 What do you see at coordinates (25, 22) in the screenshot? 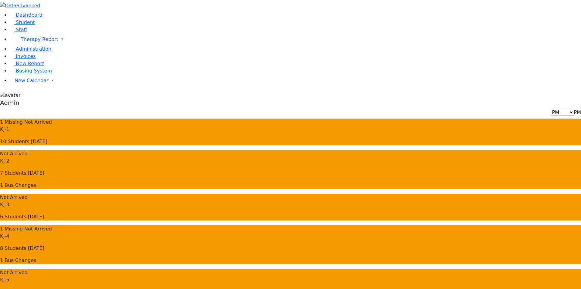
I see `span: Student` at bounding box center [25, 22].